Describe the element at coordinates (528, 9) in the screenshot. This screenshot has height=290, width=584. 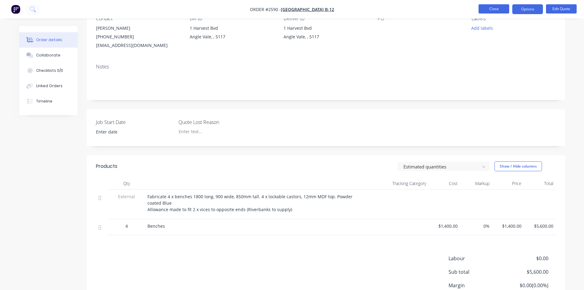
I see `button: Options` at that location.